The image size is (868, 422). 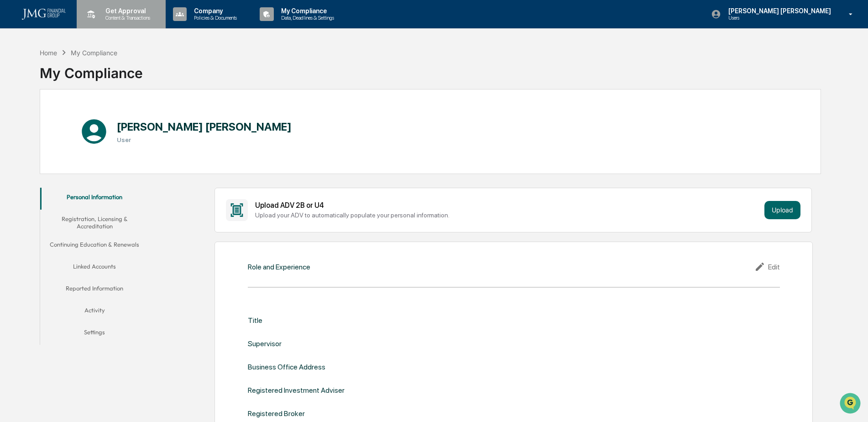 What do you see at coordinates (94, 290) in the screenshot?
I see `button: Reported Information` at bounding box center [94, 290].